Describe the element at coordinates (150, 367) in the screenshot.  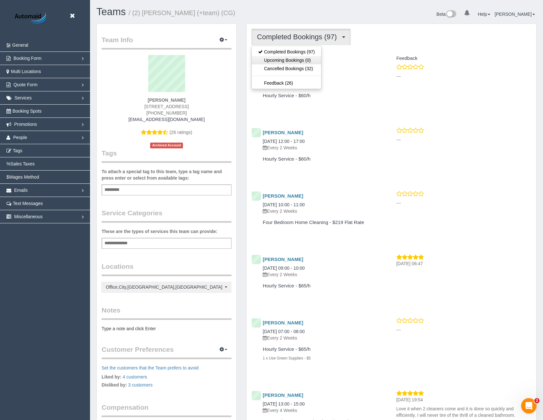
I see `a: Set the customers that the Team prefers to avoid` at that location.